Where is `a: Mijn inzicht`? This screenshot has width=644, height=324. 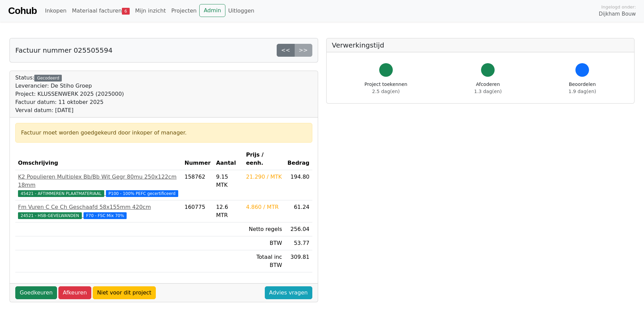
a: Mijn inzicht is located at coordinates (151, 11).